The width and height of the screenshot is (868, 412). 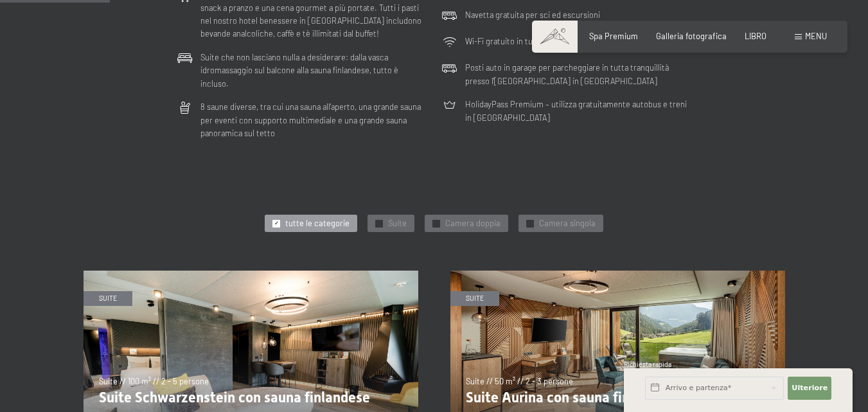 What do you see at coordinates (251, 274) in the screenshot?
I see `a: Suite Schwarzenstein con sauna finlandese` at bounding box center [251, 274].